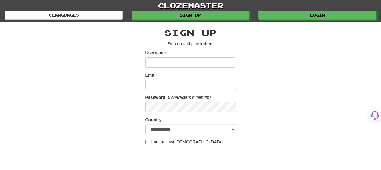 Image resolution: width=381 pixels, height=170 pixels. What do you see at coordinates (191, 15) in the screenshot?
I see `a: Sign up` at bounding box center [191, 15].